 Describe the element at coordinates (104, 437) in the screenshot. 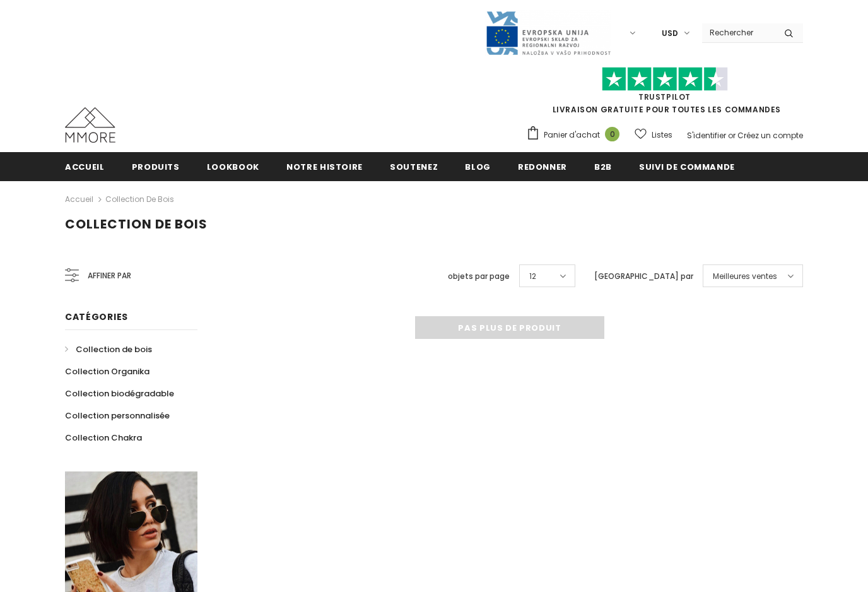

I see `span: Collection Chakra` at that location.